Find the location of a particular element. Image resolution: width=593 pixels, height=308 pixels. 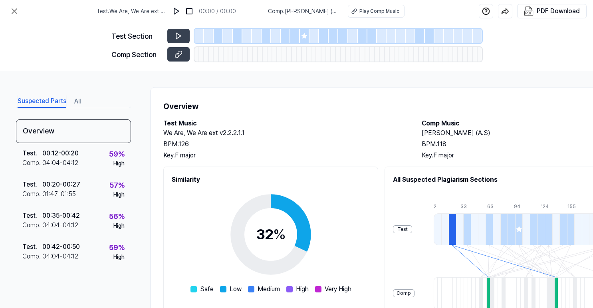

img: stop is located at coordinates (189, 11).